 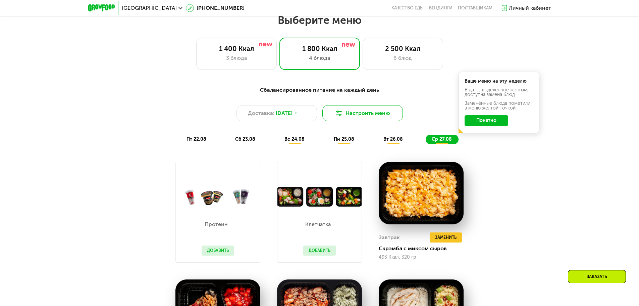 I want to click on div: 2 500 Ккал, so click(x=403, y=49).